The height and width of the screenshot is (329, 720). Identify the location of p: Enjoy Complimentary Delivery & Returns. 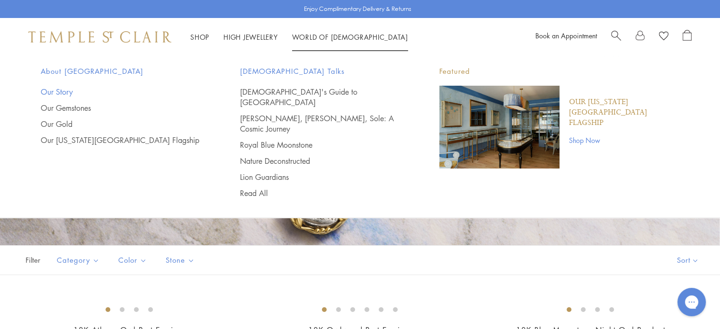
(358, 9).